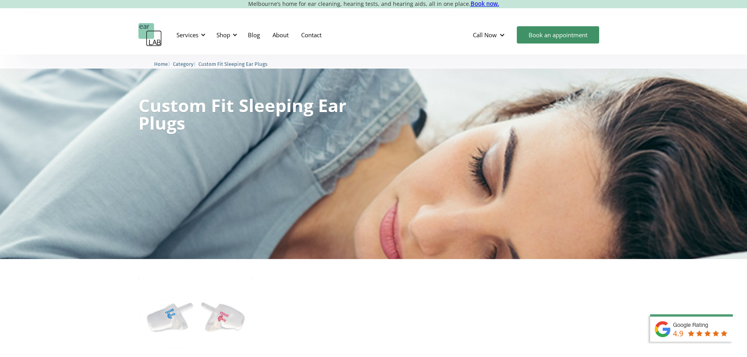 The image size is (747, 357). I want to click on a: Book an appointment, so click(558, 35).